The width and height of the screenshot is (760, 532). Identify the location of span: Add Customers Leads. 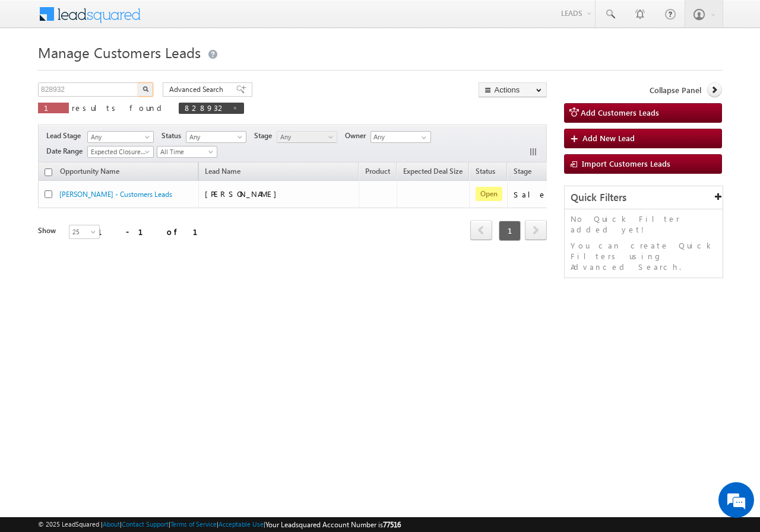
(620, 112).